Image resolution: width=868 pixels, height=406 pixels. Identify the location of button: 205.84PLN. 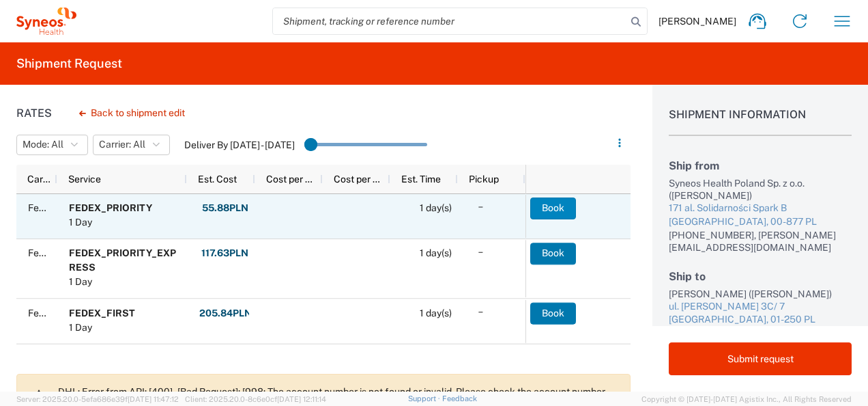
(225, 313).